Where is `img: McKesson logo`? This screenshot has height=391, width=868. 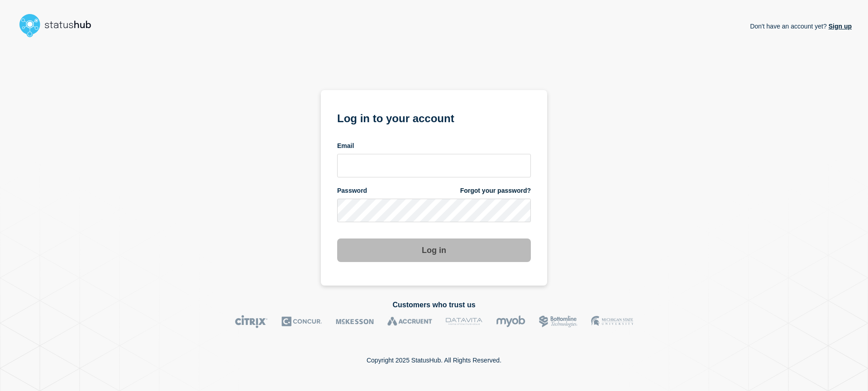
img: McKesson logo is located at coordinates (355, 322).